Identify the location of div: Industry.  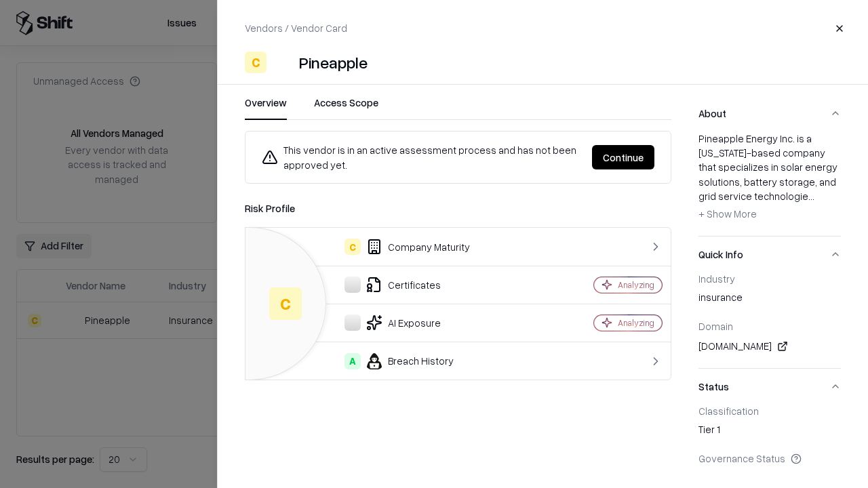
(770, 278).